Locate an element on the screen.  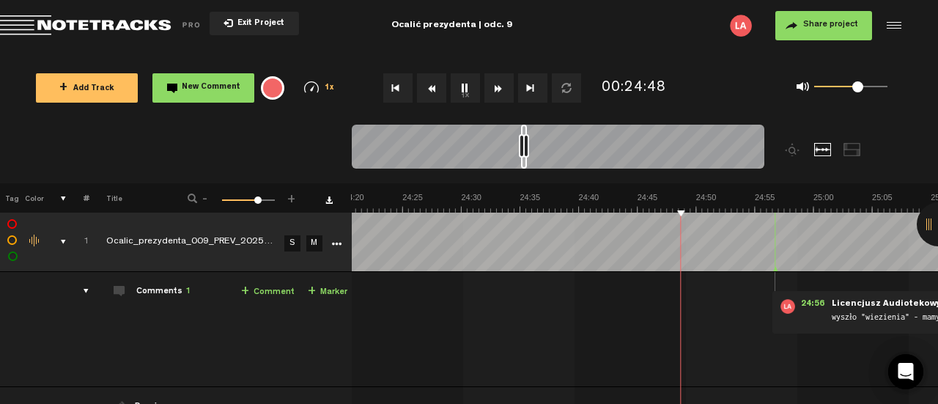
a: More is located at coordinates (336, 243).